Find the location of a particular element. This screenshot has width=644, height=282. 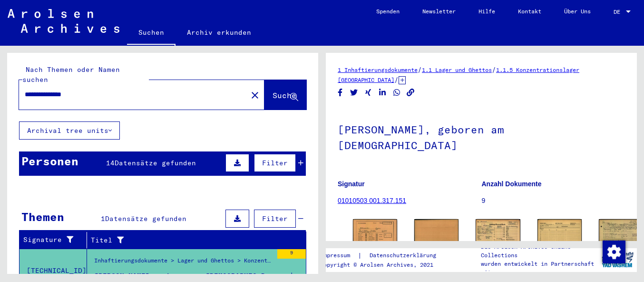

img: Arolsen_neg.svg is located at coordinates (63, 21).